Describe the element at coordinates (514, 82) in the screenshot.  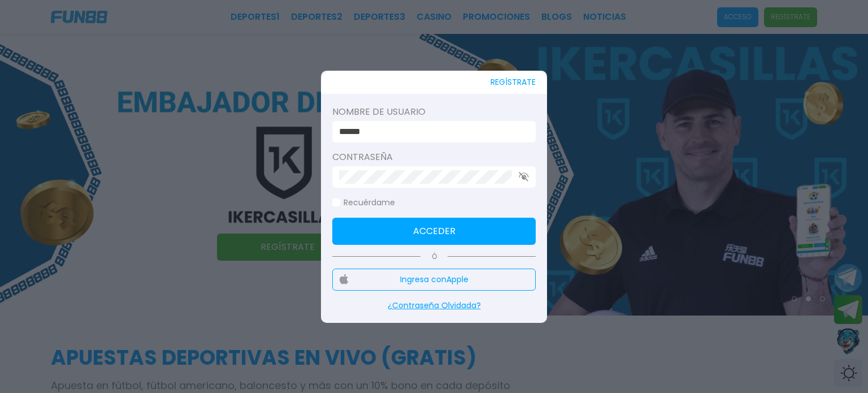
I see `button: REGÍSTRATE` at that location.